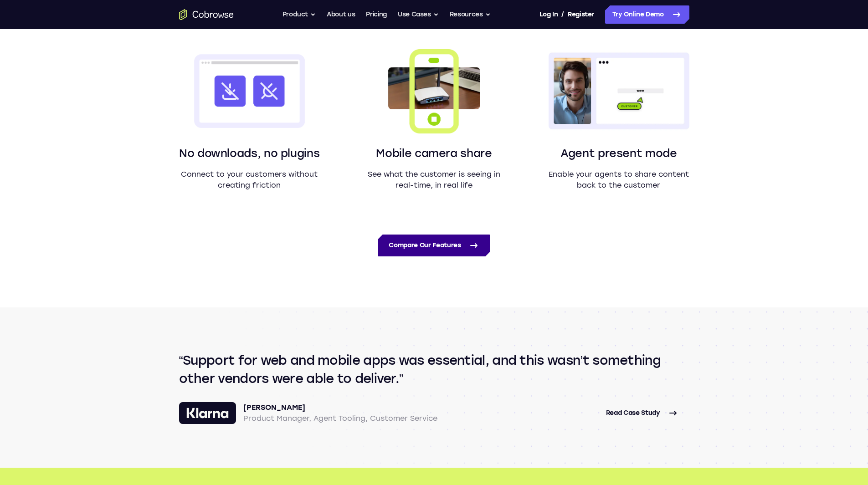 The image size is (868, 485). Describe the element at coordinates (618, 91) in the screenshot. I see `img: An agent to the left presenting their screen to a customer` at that location.